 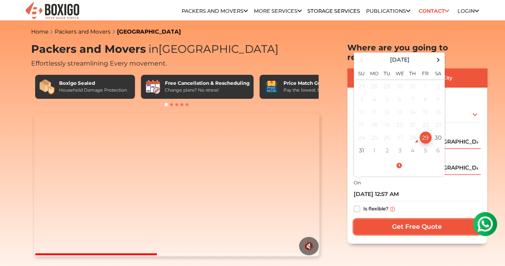 I want to click on div: 28, so click(x=413, y=137).